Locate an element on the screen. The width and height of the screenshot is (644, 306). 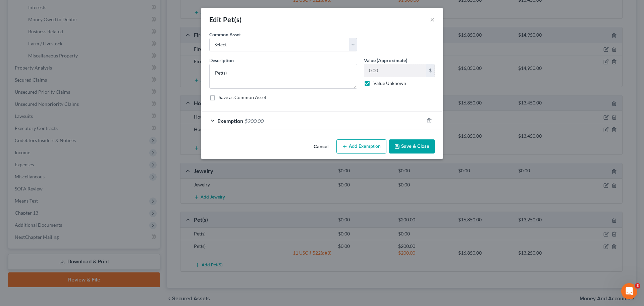
button: Save & Close is located at coordinates (412, 146).